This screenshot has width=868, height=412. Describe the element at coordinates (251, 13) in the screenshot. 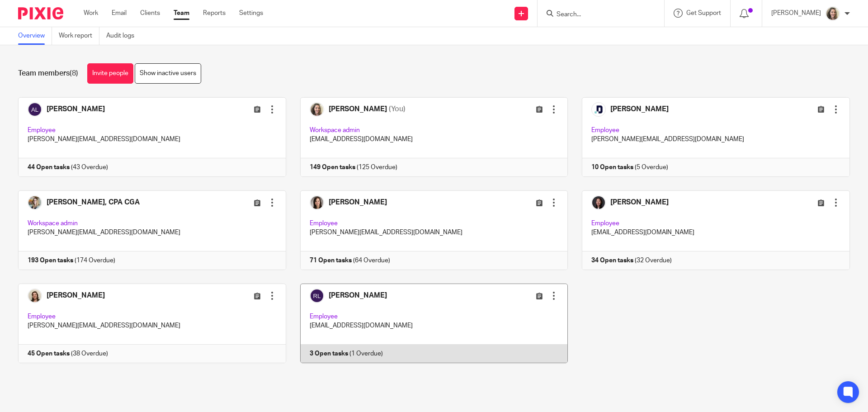

I see `a: Settings` at that location.